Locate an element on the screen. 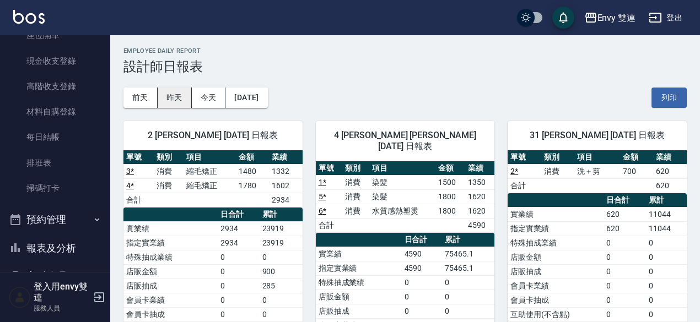 This screenshot has width=700, height=322. th: 日合計 is located at coordinates (624, 201).